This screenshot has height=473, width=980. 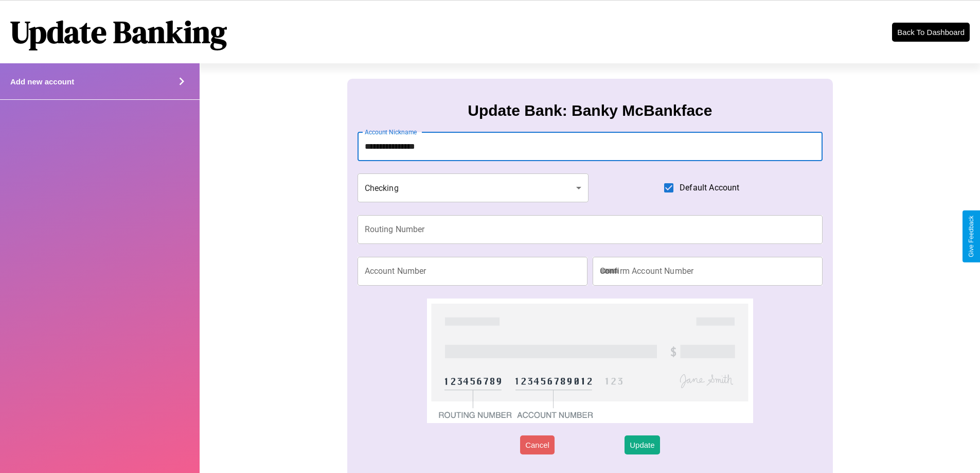 I want to click on div: Give Feedback, so click(x=971, y=236).